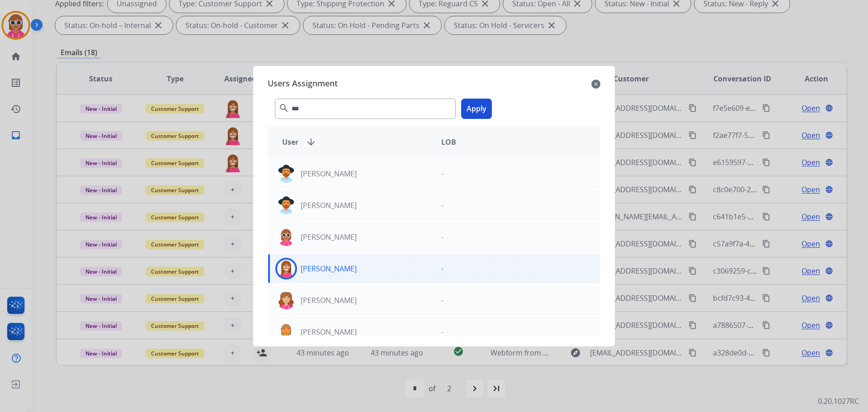  I want to click on span: LOB, so click(448, 142).